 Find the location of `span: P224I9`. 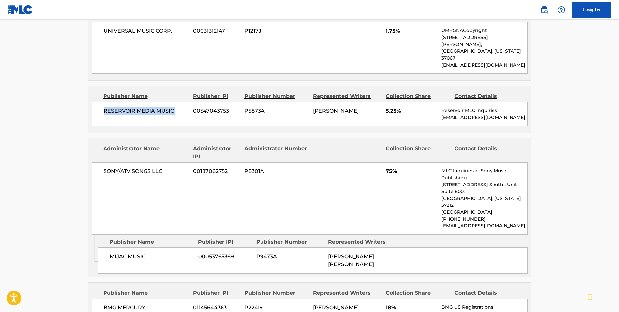

span: P224I9 is located at coordinates (276, 308).